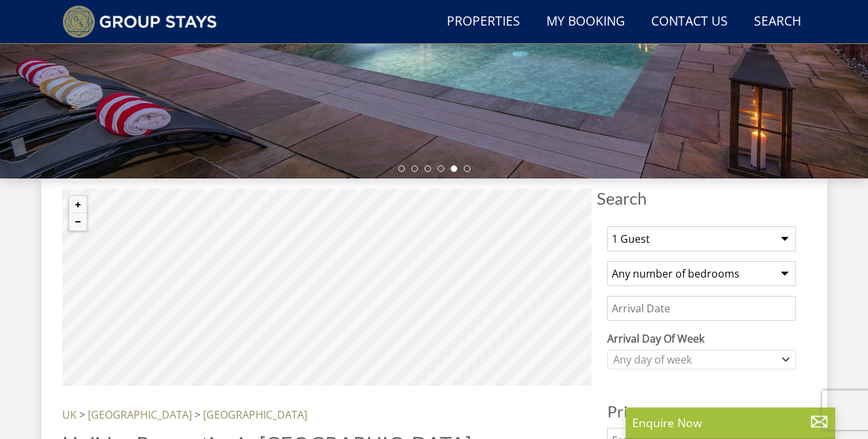 The width and height of the screenshot is (868, 439). I want to click on input: Arrival Date, so click(702, 308).